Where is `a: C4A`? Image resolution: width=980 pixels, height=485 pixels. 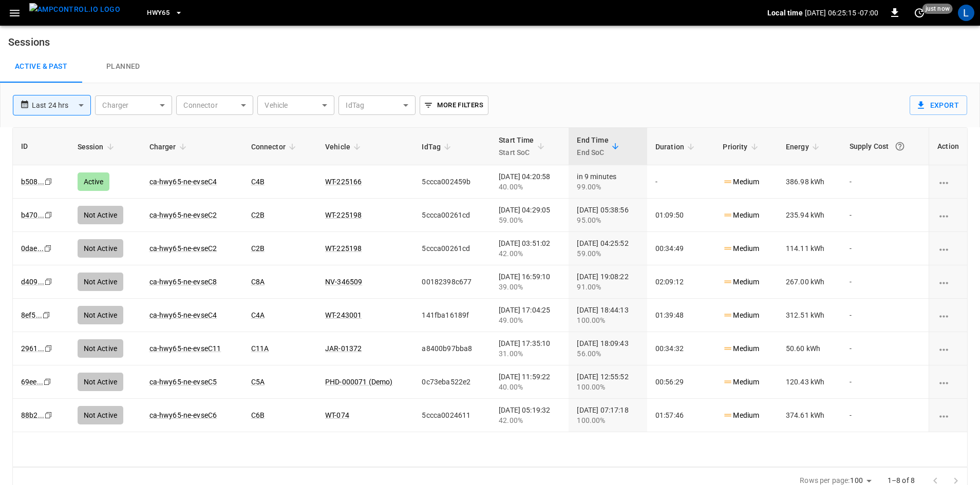 a: C4A is located at coordinates (258, 315).